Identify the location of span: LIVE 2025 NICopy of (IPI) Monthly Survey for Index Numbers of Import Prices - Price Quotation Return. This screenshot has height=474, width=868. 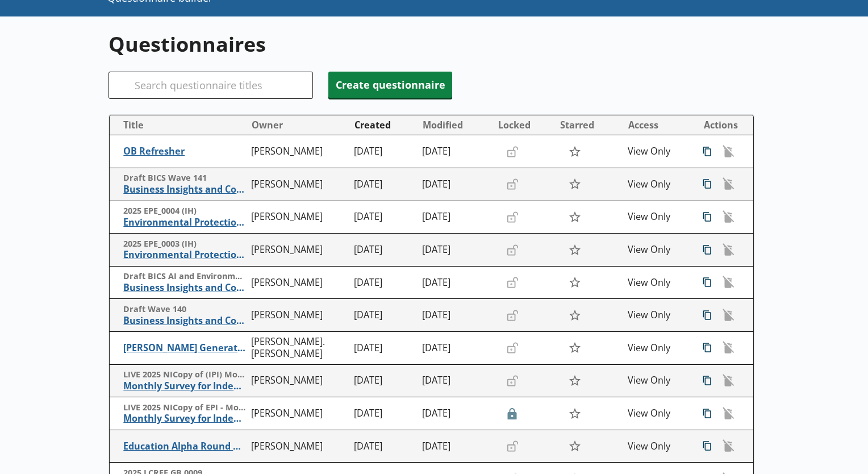
(185, 375).